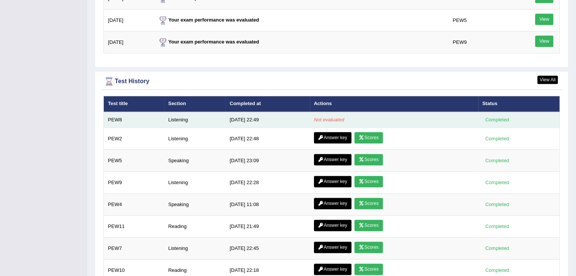  I want to click on td: PEW8, so click(134, 120).